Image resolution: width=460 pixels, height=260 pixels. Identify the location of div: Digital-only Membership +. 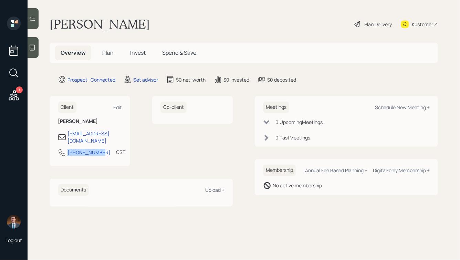
(401, 170).